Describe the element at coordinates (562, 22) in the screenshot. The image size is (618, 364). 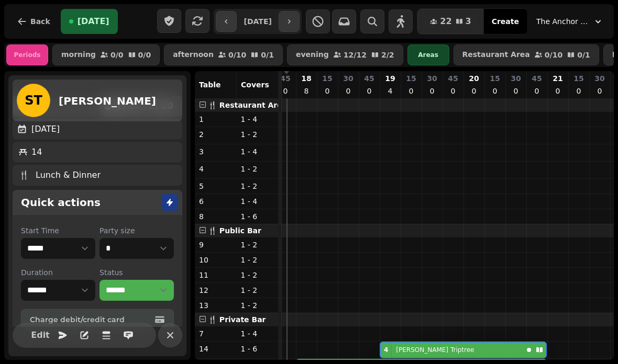
I see `span: The Anchor Inn` at that location.